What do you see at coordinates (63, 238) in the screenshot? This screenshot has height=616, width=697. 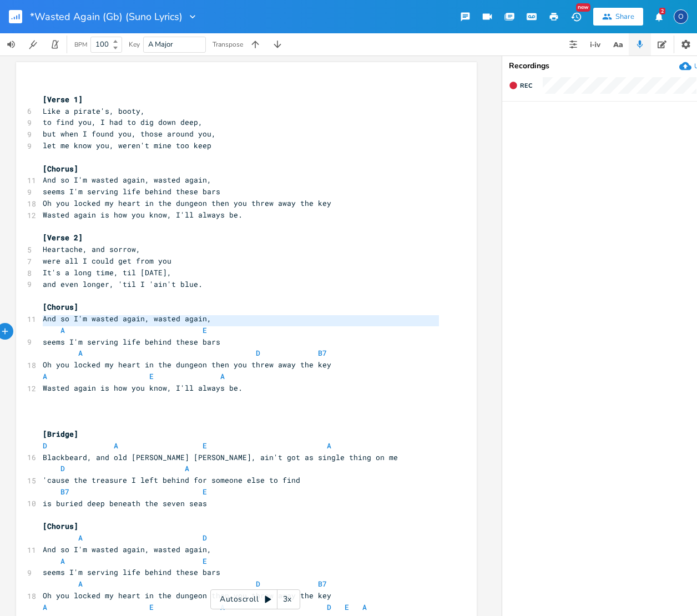 I see `span: [Verse 2]` at bounding box center [63, 238].